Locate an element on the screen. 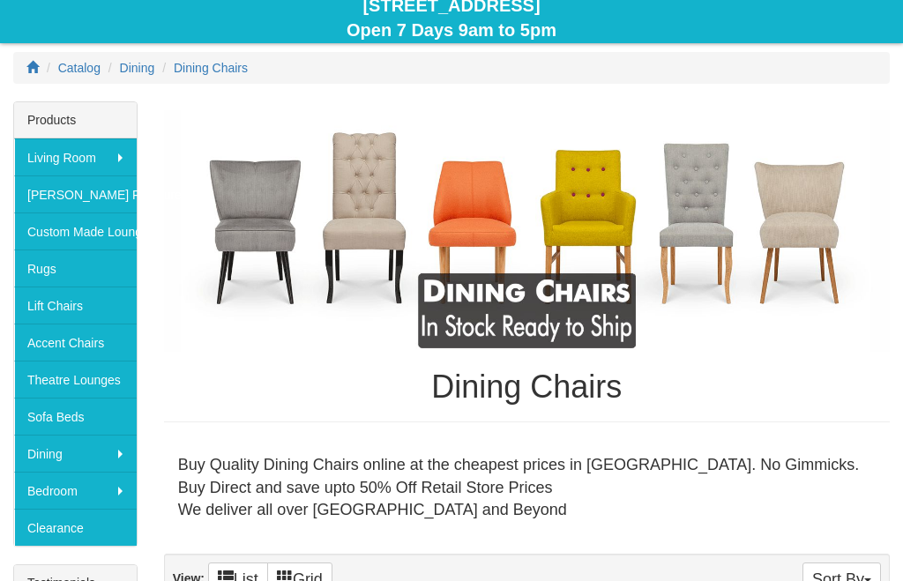 Image resolution: width=903 pixels, height=581 pixels. a: Custom Made Lounges is located at coordinates (75, 231).